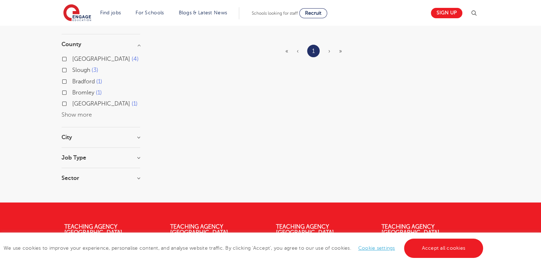  Describe the element at coordinates (313, 51) in the screenshot. I see `a: 1` at that location.